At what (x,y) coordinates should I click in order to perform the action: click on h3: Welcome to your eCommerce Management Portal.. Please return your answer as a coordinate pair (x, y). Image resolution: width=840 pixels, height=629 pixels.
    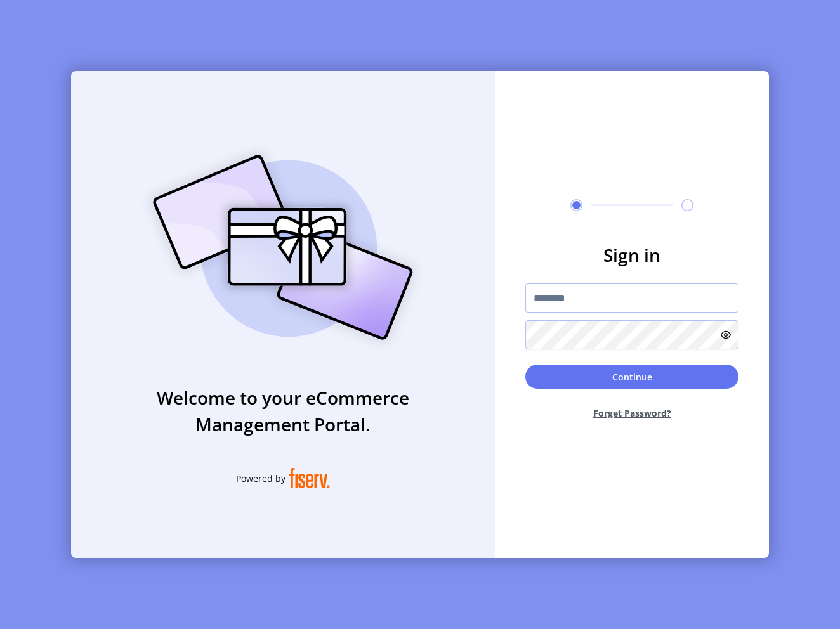
    Looking at the image, I should click on (283, 410).